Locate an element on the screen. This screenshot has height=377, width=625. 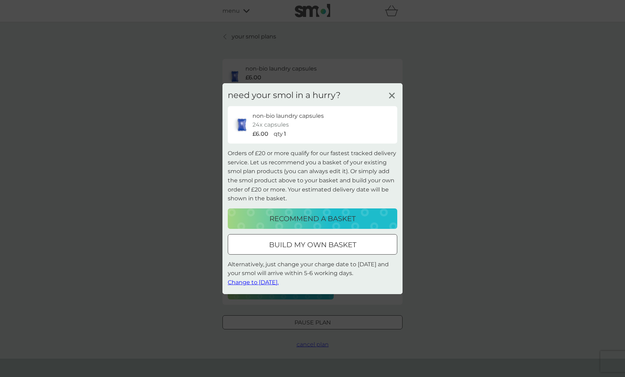
p: non-bio laundry capsules is located at coordinates (288, 116).